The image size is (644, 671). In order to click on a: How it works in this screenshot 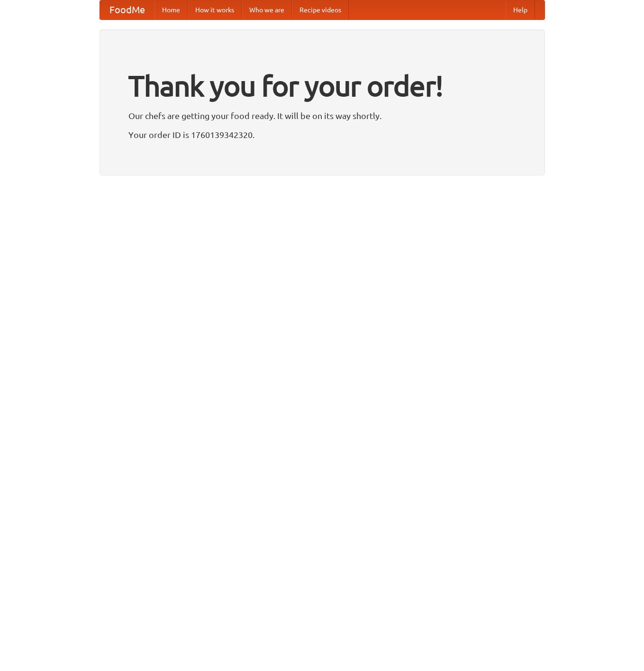, I will do `click(214, 10)`.